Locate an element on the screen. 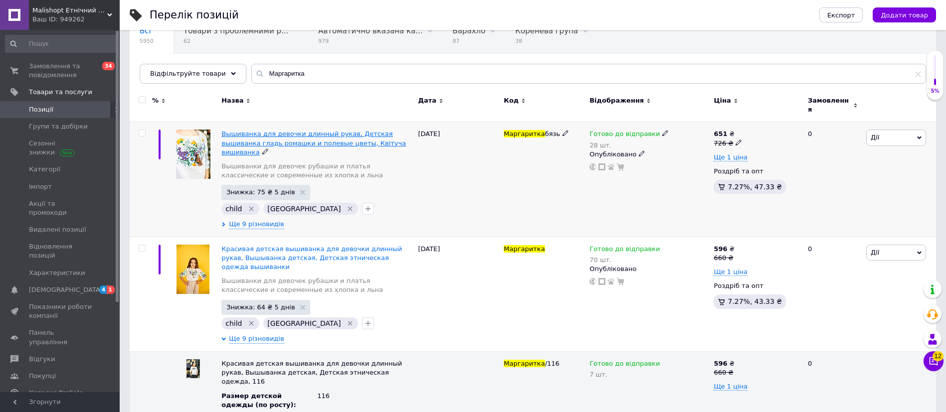 This screenshot has width=946, height=412. span: Дії is located at coordinates (875, 252).